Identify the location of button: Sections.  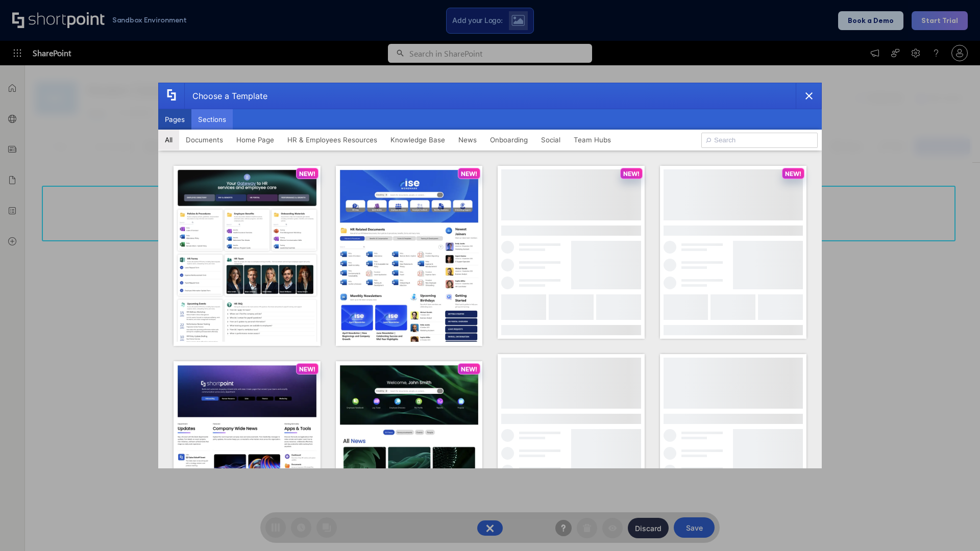
(212, 119).